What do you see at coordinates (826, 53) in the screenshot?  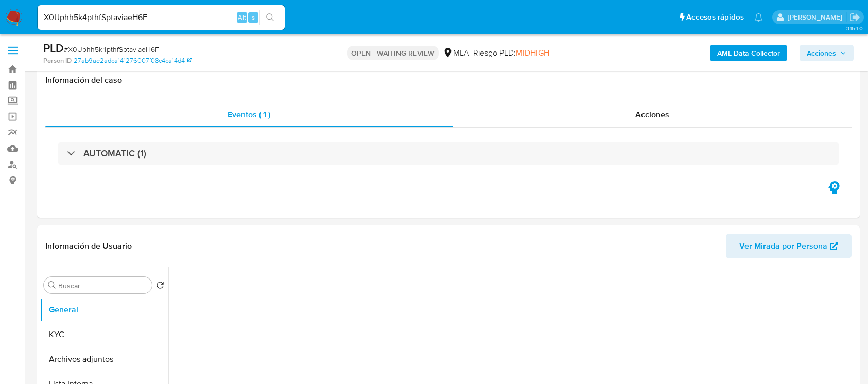 I see `button: Acciones` at bounding box center [826, 53].